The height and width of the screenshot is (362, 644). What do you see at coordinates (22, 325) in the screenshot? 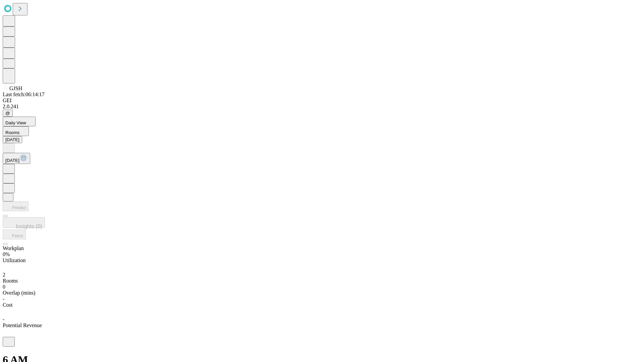
I see `span: Potential Revenue` at bounding box center [22, 325].